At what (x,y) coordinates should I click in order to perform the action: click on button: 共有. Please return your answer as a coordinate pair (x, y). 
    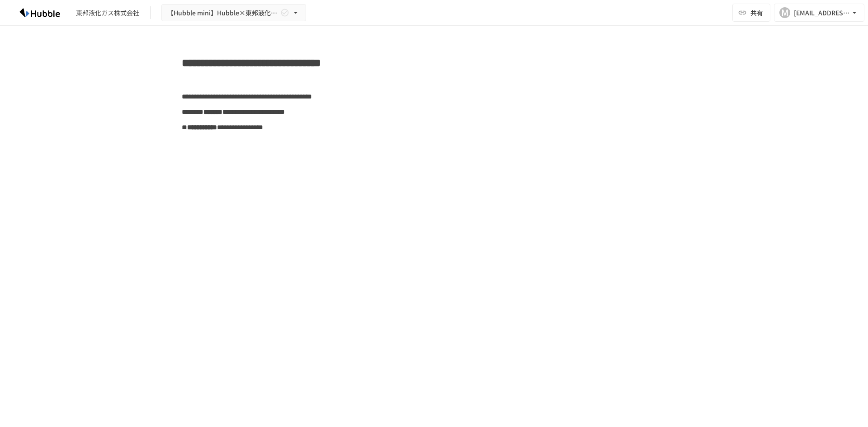
    Looking at the image, I should click on (751, 13).